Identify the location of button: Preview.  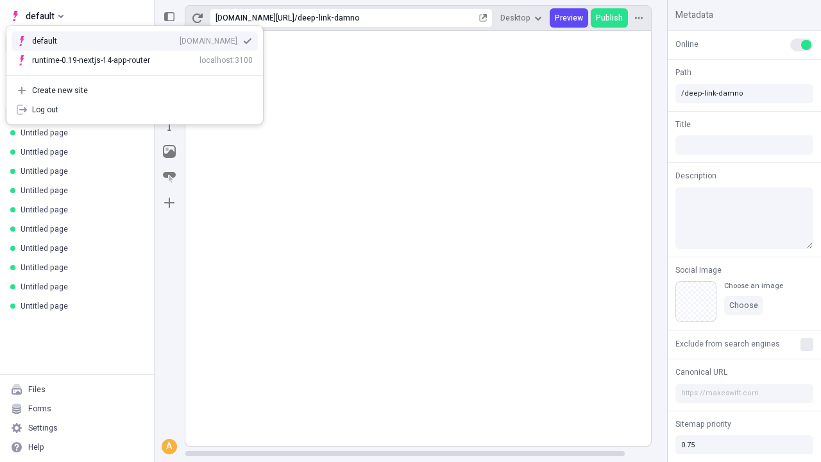
(569, 18).